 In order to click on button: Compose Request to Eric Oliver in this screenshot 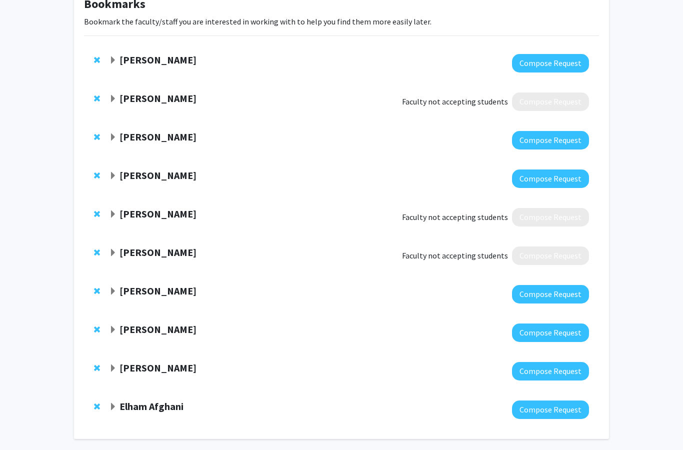, I will do `click(551, 371)`.